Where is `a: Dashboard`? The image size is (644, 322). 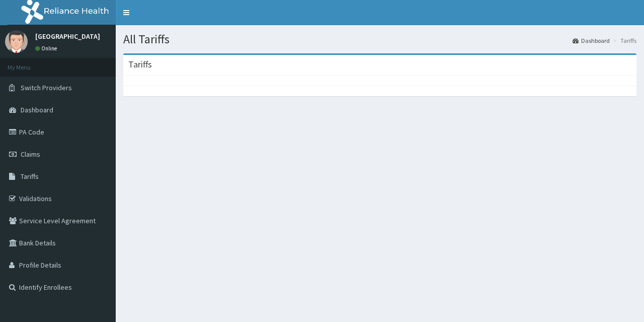
a: Dashboard is located at coordinates (591, 41).